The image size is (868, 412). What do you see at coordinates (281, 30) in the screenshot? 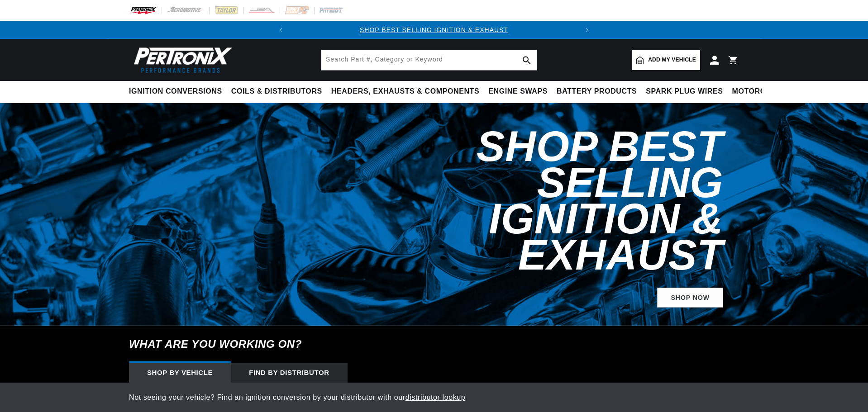
I see `button: Translation missing: en.sections.announcements.previous_announcement` at bounding box center [281, 30].